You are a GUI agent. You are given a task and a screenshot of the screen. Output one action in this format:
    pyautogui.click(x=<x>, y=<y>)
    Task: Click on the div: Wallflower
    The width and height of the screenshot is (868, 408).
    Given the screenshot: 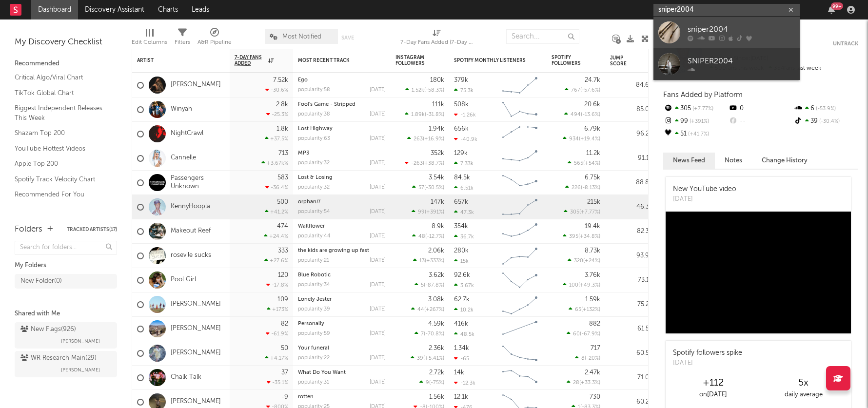 What is the action you would take?
    pyautogui.click(x=342, y=226)
    